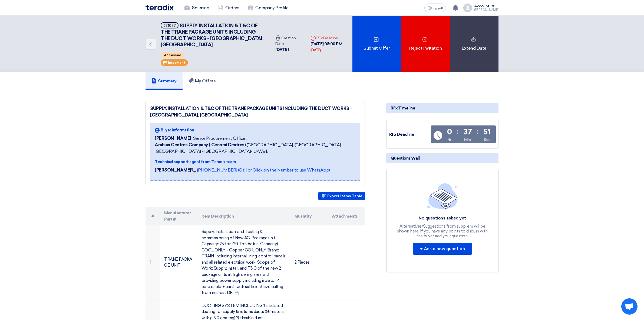  I want to click on div: RFx Timeline, so click(442, 108).